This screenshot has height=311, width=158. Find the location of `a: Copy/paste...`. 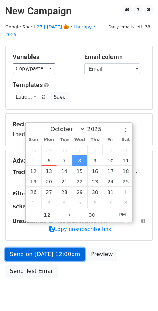

a: Copy/paste... is located at coordinates (34, 68).